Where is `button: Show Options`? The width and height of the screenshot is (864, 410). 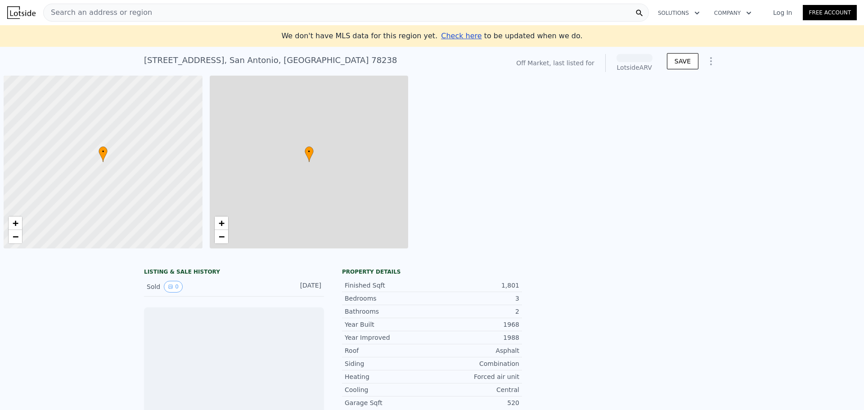 button: Show Options is located at coordinates (711, 61).